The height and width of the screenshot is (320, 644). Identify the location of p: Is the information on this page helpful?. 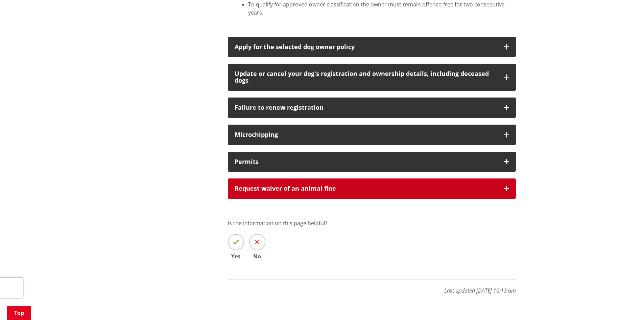
(372, 223).